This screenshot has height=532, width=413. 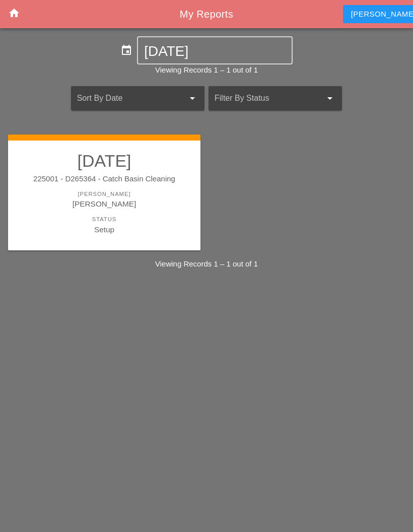 I want to click on i: event, so click(x=127, y=51).